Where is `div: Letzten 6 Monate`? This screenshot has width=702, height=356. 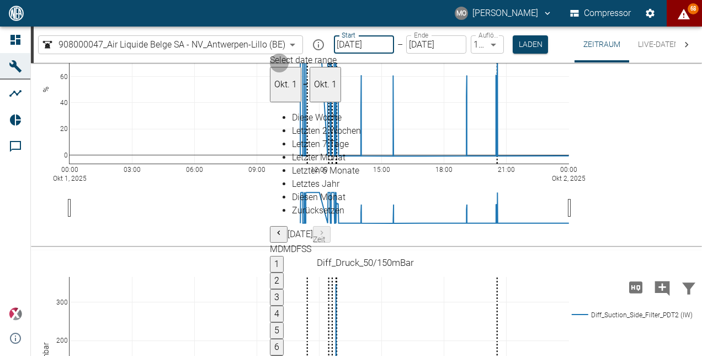 div: Letzten 6 Monate is located at coordinates (326, 171).